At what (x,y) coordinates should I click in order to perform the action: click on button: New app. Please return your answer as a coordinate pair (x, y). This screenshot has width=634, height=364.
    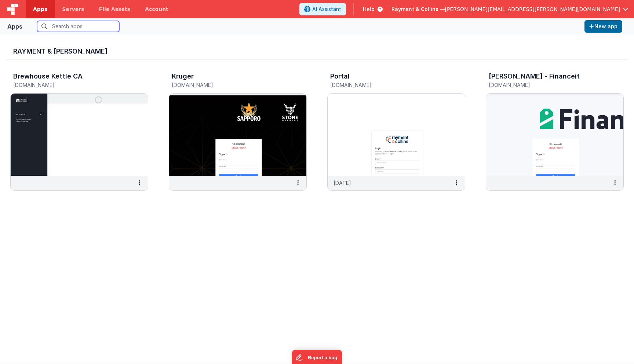
    Looking at the image, I should click on (603, 27).